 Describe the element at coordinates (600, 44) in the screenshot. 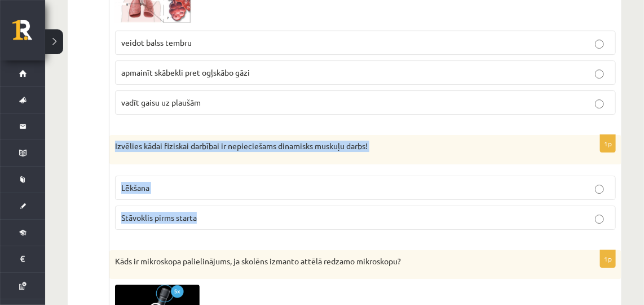

I see `input: veidot balss tembru` at that location.